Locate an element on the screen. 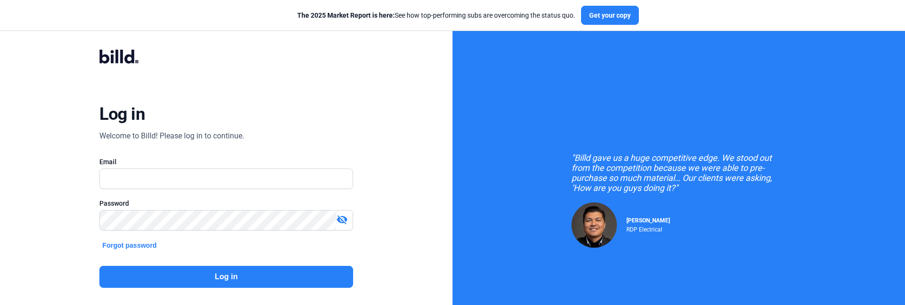  mat-icon: visibility_off is located at coordinates (342, 220).